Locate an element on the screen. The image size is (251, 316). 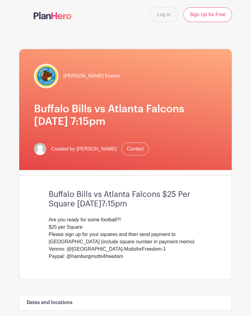
img: IMG_5080.jpeg is located at coordinates (46, 76).